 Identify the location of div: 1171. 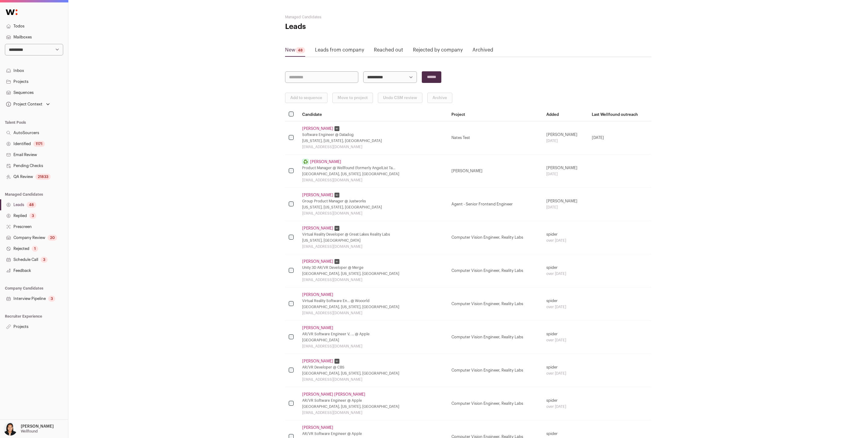
(39, 144).